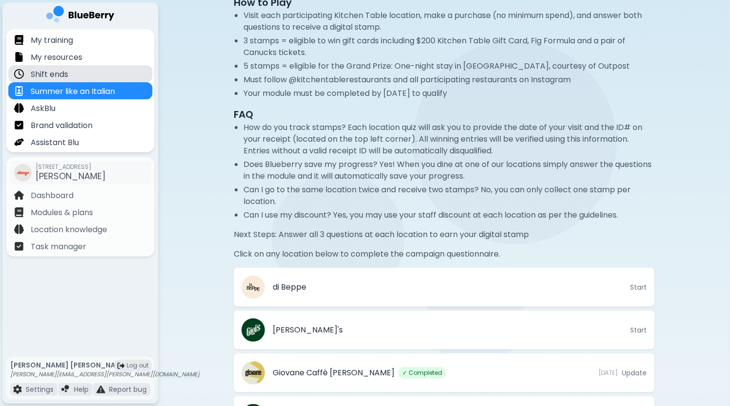  What do you see at coordinates (43, 109) in the screenshot?
I see `p: AskBlu` at bounding box center [43, 109].